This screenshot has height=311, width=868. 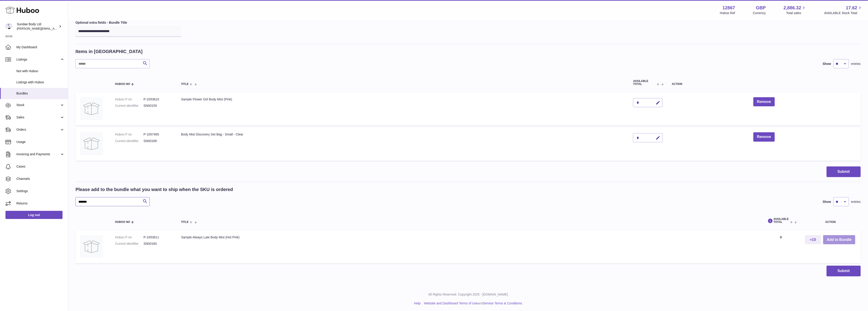 What do you see at coordinates (502, 303) in the screenshot?
I see `a: Service Terms & Conditions` at bounding box center [502, 303].